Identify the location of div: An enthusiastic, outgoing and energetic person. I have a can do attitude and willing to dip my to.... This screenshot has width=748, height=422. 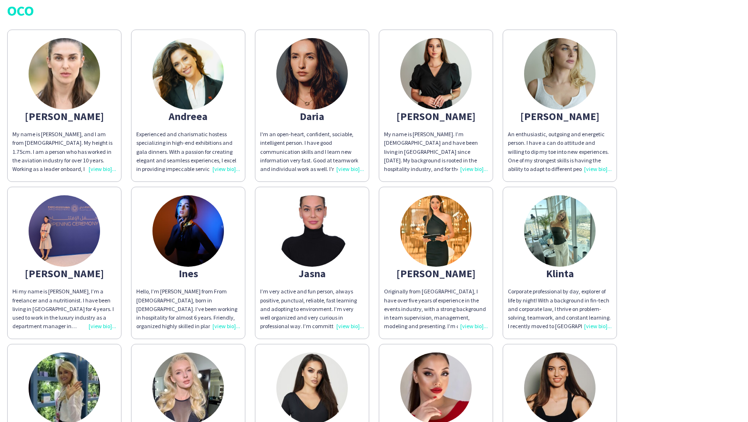
(560, 152).